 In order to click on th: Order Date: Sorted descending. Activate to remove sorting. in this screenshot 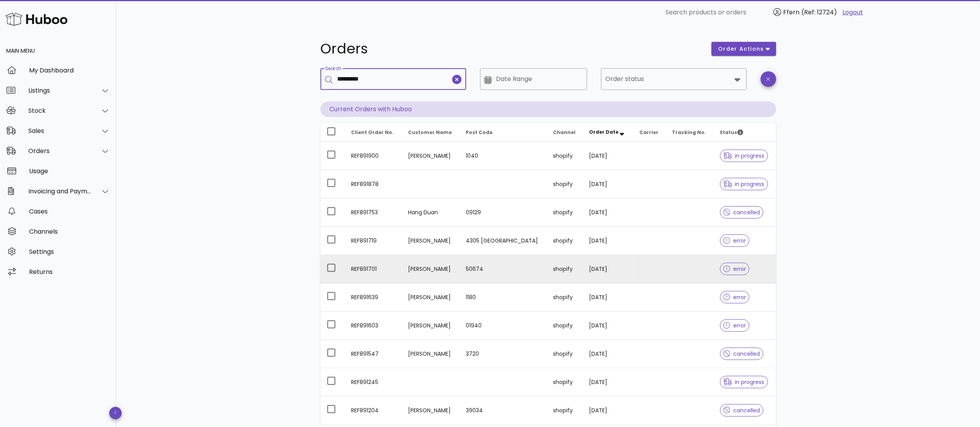, I will do `click(608, 133)`.